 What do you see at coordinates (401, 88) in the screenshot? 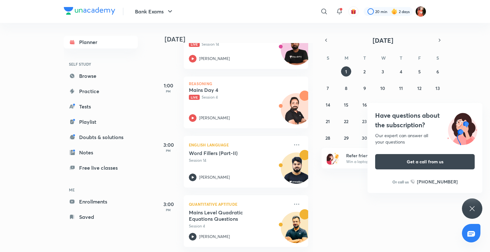
I see `abbr: September 11, 2025` at bounding box center [401, 88].